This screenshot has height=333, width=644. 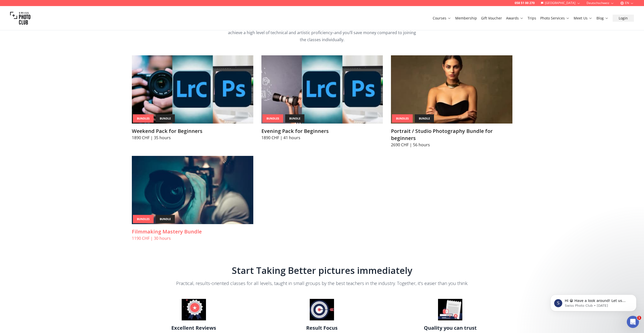 I want to click on p: 1190 CHF | 30 hours, so click(x=193, y=238).